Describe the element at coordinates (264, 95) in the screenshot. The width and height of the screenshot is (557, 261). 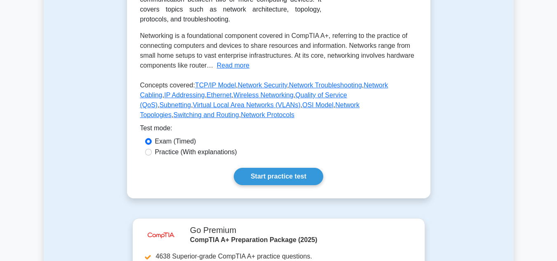
I see `a: Wireless Networking` at that location.